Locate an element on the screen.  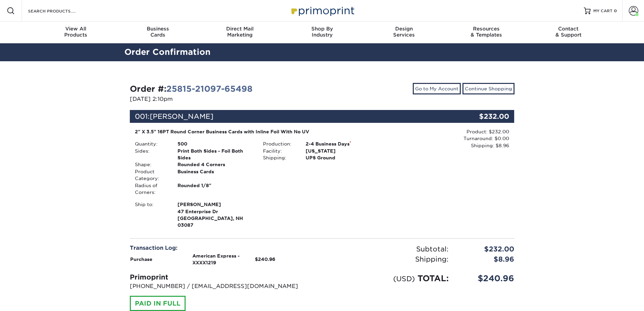
a: BusinessCards is located at coordinates (157, 33).